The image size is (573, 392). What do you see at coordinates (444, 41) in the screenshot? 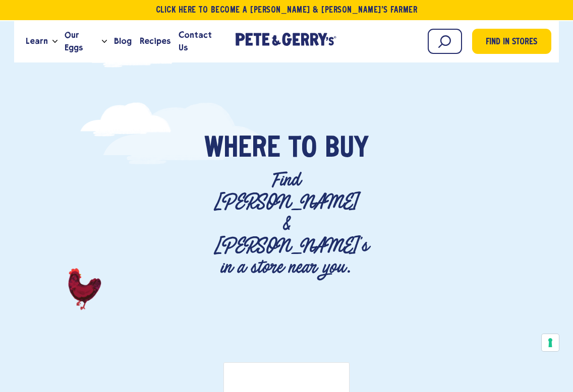
I see `input: Search` at bounding box center [444, 41].